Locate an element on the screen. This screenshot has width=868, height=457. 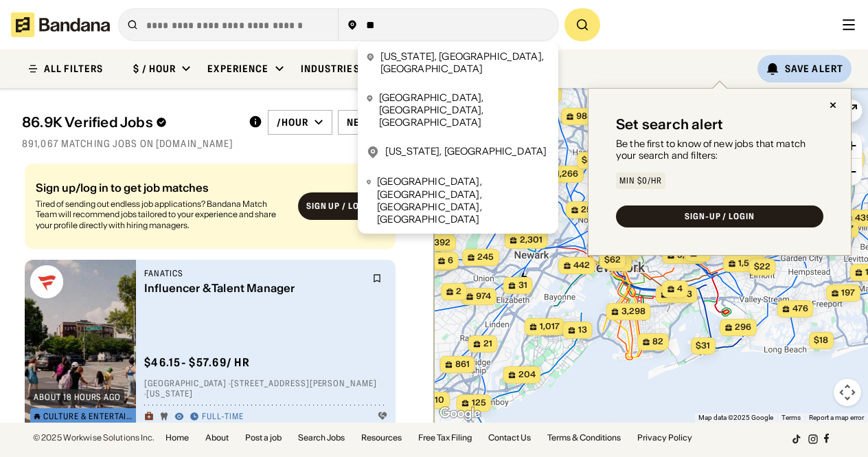
a: Resources is located at coordinates (382, 438).